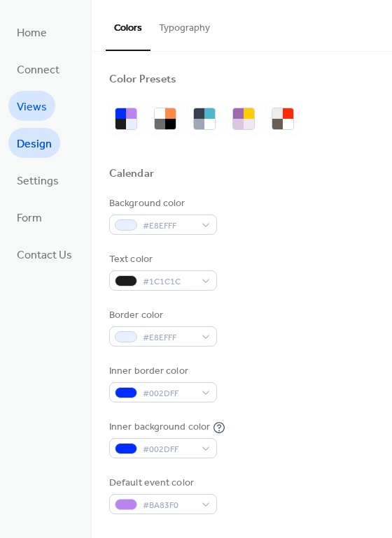  I want to click on a: Design, so click(34, 142).